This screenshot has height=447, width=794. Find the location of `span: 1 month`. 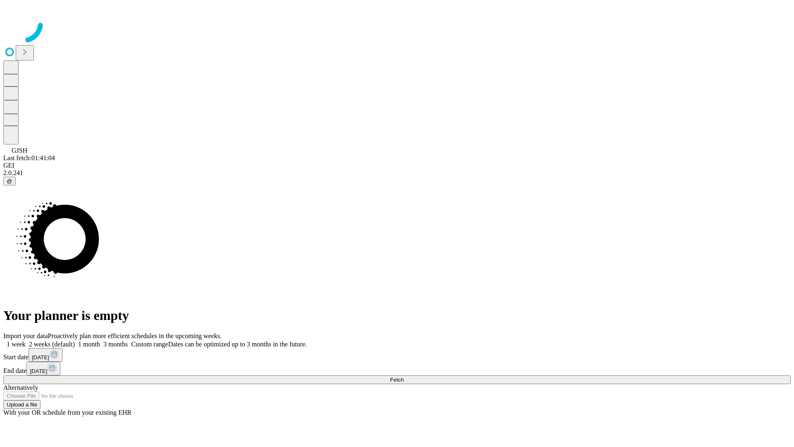

span: 1 month is located at coordinates (89, 344).